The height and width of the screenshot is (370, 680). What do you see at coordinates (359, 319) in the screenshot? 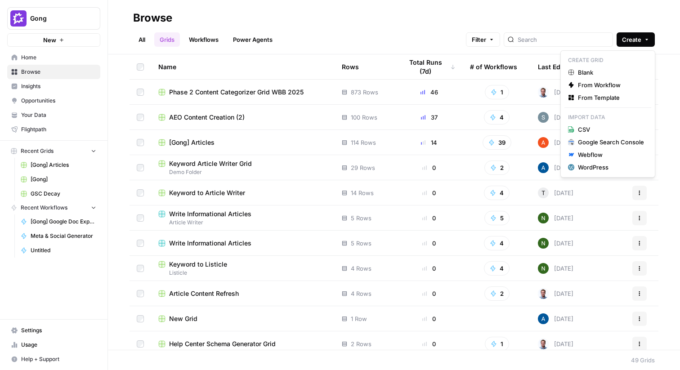
I see `span: 1 Row` at bounding box center [359, 319].